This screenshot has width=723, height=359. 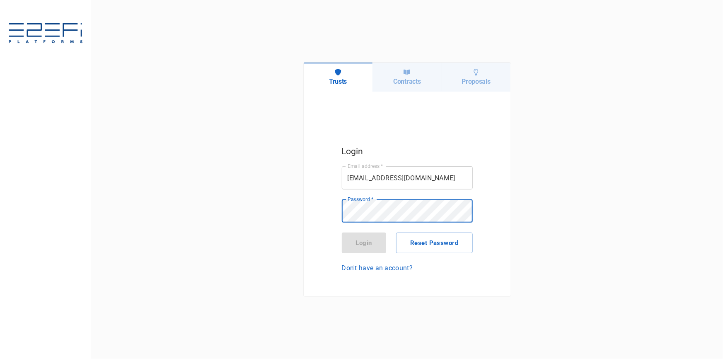 What do you see at coordinates (407, 268) in the screenshot?
I see `a: Don't have an account?` at bounding box center [407, 268].